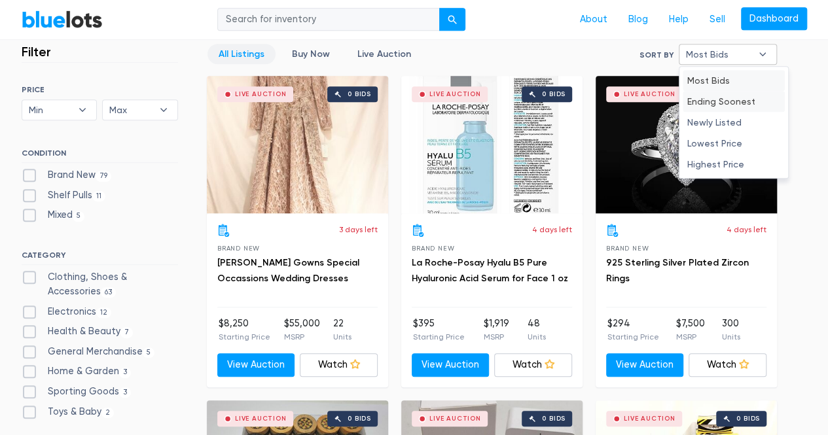  I want to click on label: Sporting Goods, so click(77, 392).